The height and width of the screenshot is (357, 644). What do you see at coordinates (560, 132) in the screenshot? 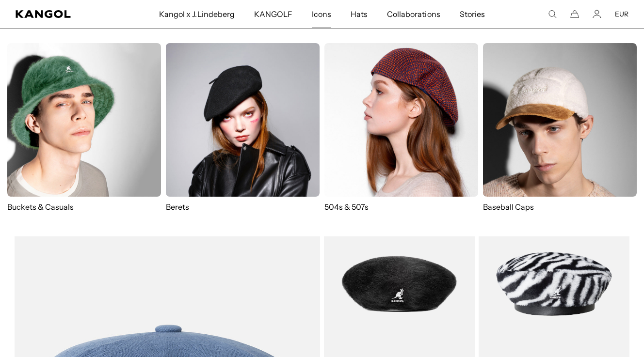
I see `a: Baseball Caps` at bounding box center [560, 132].